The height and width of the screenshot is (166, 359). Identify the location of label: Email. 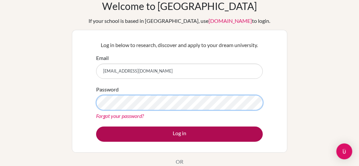
(102, 58).